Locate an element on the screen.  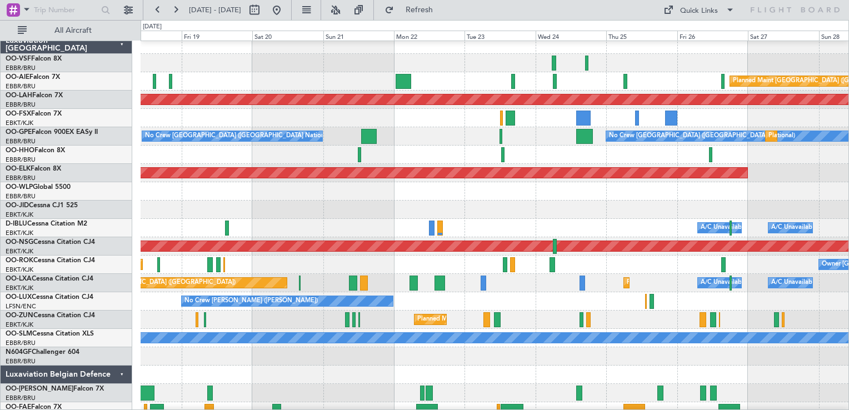
button: Quick Links is located at coordinates (699, 10).